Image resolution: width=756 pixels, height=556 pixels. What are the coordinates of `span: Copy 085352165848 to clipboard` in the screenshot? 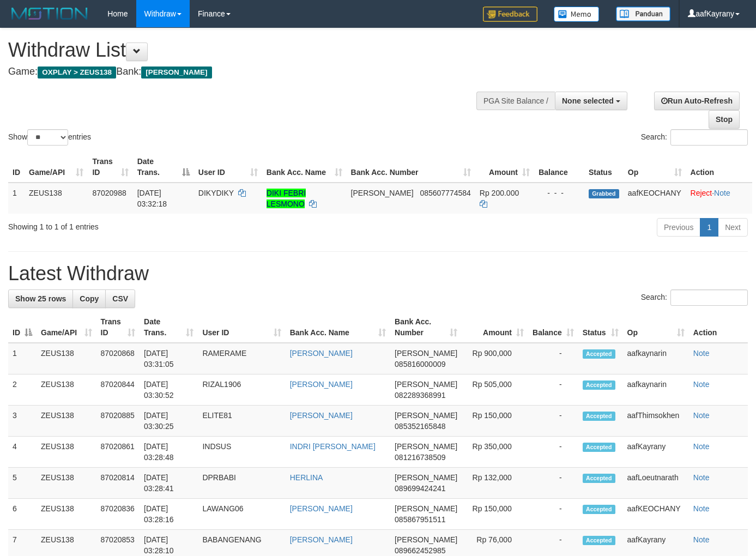 It's located at (420, 426).